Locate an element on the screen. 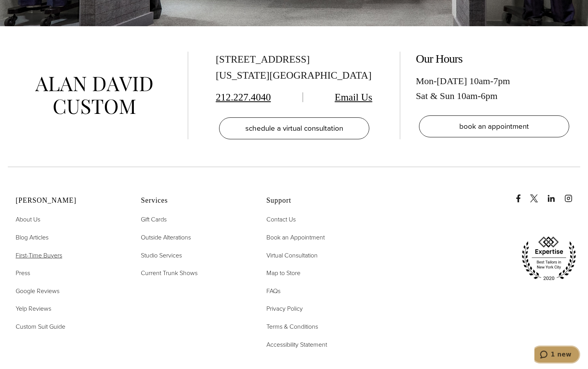 The width and height of the screenshot is (588, 369). a: Gift Cards is located at coordinates (154, 219).